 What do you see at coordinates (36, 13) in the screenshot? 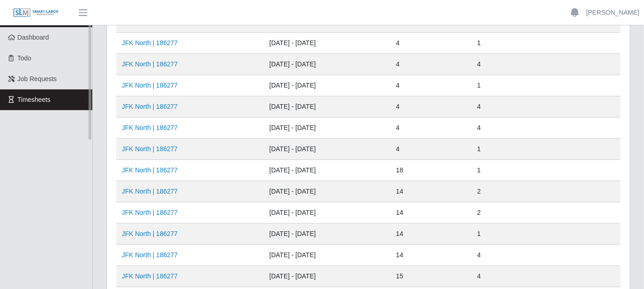
I see `img: SLM Logo` at bounding box center [36, 13].